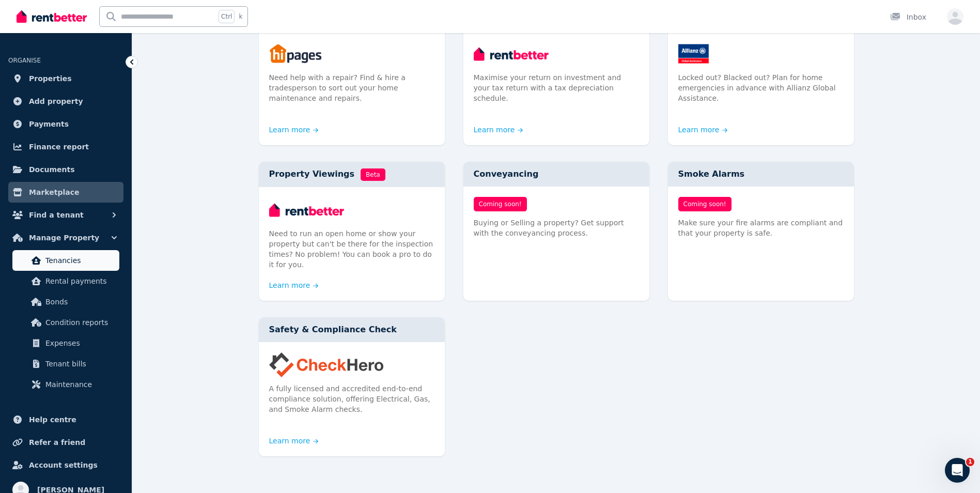  I want to click on span: Tenancies, so click(80, 260).